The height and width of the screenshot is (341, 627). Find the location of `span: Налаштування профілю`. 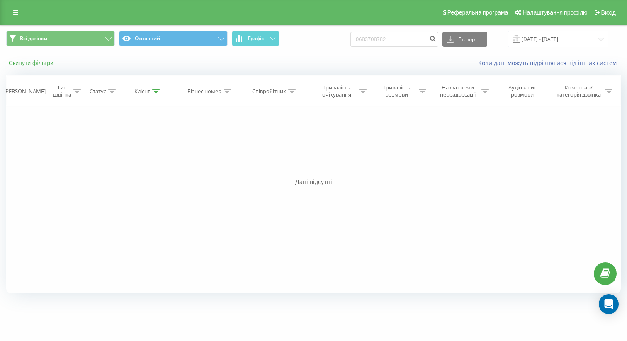

span: Налаштування профілю is located at coordinates (555, 12).